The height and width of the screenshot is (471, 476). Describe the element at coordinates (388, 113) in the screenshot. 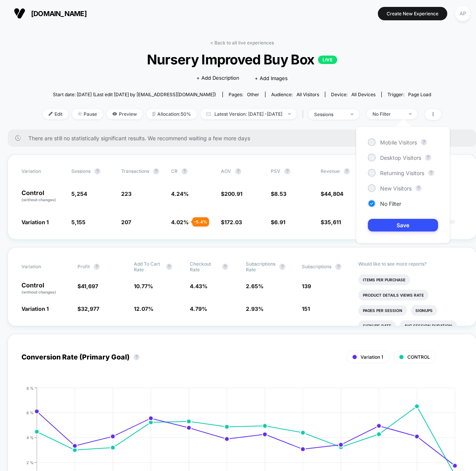

I see `div: No Filter` at that location.